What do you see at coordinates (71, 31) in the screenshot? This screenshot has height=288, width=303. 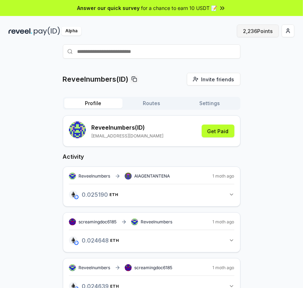 I see `div: Alpha` at bounding box center [71, 31].